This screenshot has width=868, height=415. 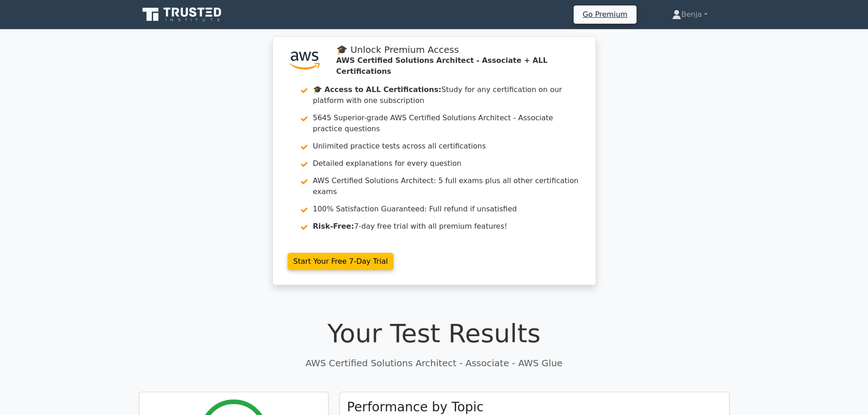 What do you see at coordinates (690, 14) in the screenshot?
I see `a: Benja` at bounding box center [690, 14].